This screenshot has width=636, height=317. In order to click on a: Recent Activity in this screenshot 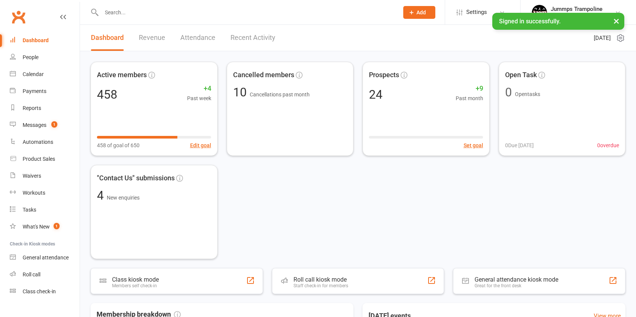, I will do `click(253, 38)`.